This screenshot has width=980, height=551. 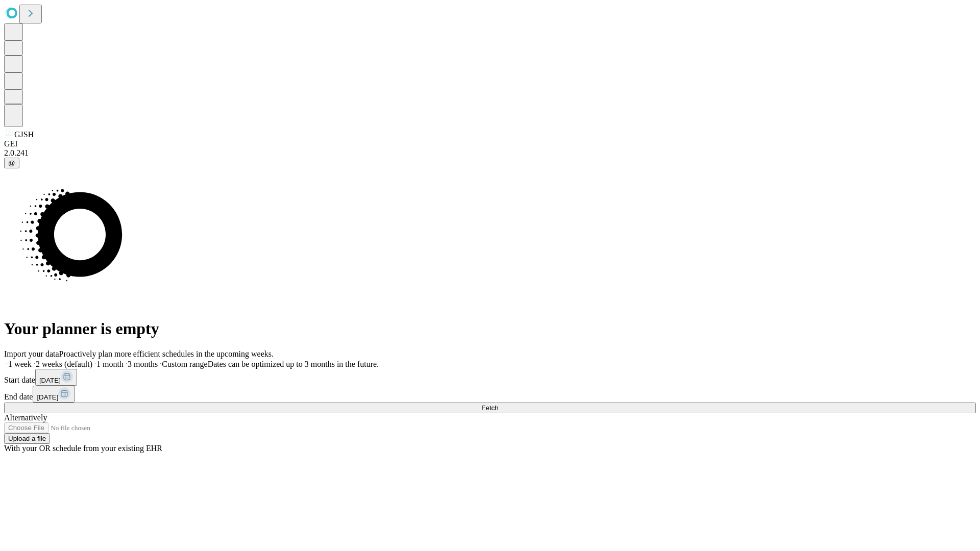 I want to click on span: Dates can be optimized up to 3 months in the future., so click(x=293, y=364).